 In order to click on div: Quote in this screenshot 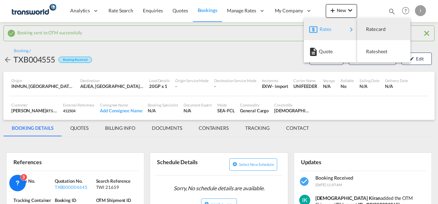, I will do `click(330, 52)`.